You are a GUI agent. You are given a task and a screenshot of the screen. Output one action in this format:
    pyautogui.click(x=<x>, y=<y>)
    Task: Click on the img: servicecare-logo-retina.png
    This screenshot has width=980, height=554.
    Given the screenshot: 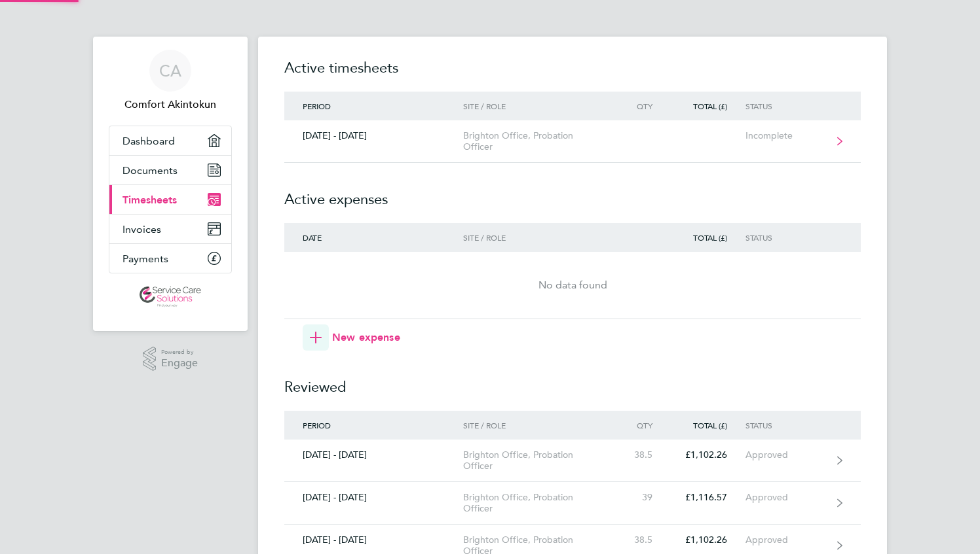 What is the action you would take?
    pyautogui.click(x=170, y=297)
    